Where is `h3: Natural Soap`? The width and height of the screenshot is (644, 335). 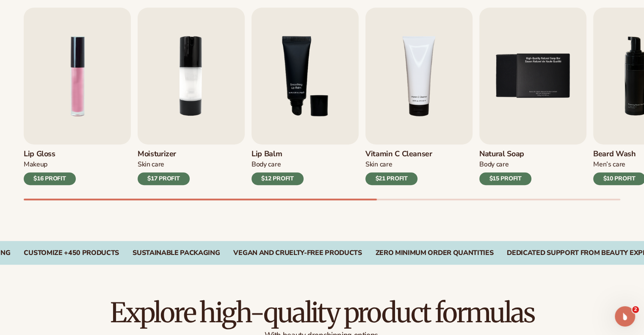
h3: Natural Soap is located at coordinates (505, 154).